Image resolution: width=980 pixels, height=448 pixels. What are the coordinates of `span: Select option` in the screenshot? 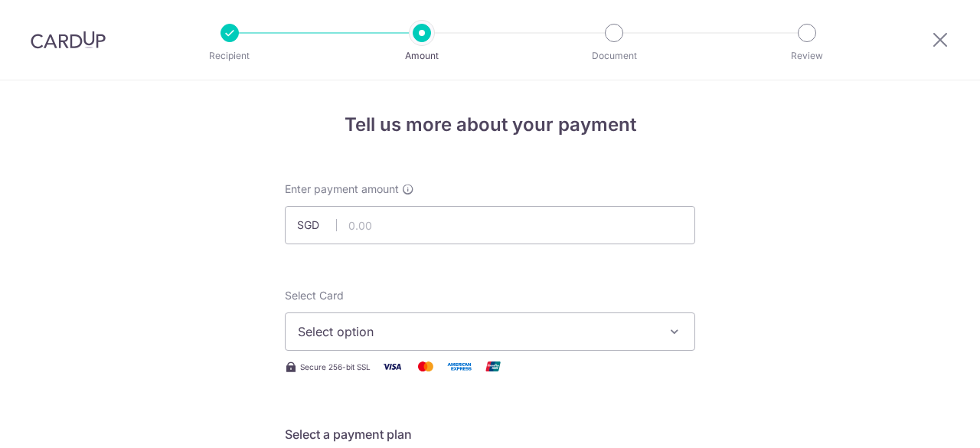 It's located at (476, 332).